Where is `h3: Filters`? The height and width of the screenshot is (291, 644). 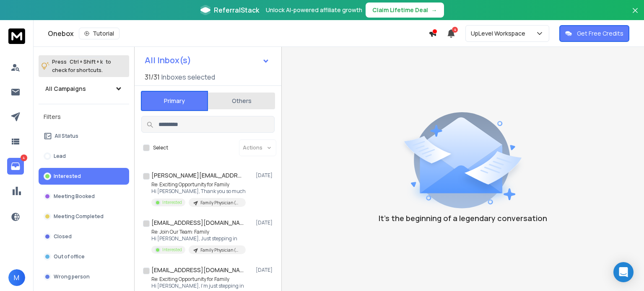 h3: Filters is located at coordinates (84, 117).